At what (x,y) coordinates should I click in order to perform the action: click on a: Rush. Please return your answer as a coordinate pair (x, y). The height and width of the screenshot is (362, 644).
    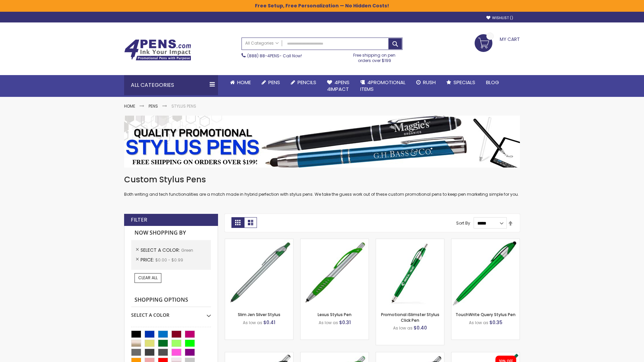
    Looking at the image, I should click on (426, 83).